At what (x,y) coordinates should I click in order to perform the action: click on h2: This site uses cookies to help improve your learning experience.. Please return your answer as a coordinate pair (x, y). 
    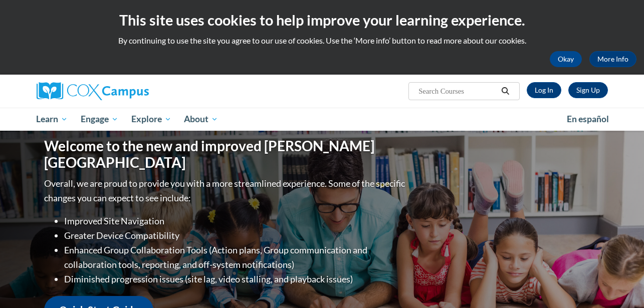
    Looking at the image, I should click on (321, 20).